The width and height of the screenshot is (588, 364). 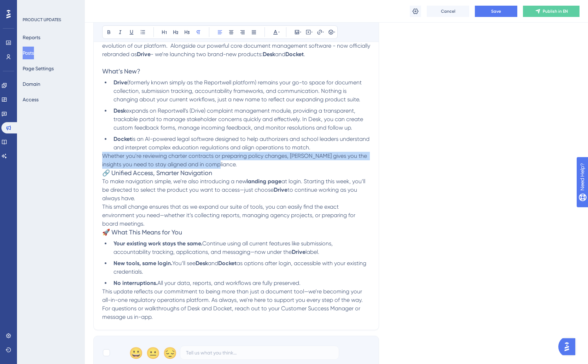 I want to click on span: (formerly known simply as the Reportwell platform) remains your go-to space for document collecti..., so click(x=238, y=91).